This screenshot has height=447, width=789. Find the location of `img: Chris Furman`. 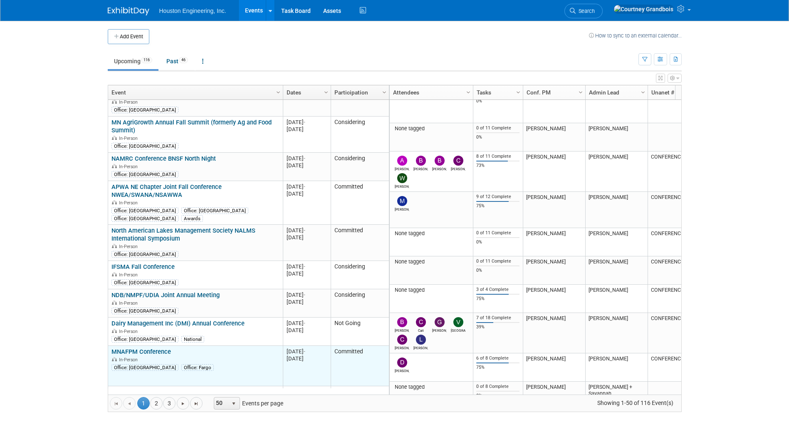

img: Chris Furman is located at coordinates (458, 160).